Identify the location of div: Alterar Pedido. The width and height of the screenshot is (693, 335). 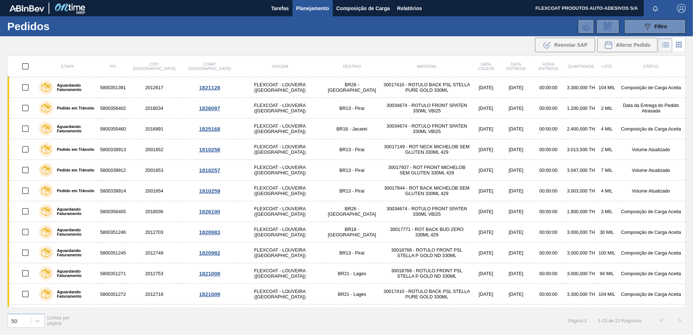
(627, 45).